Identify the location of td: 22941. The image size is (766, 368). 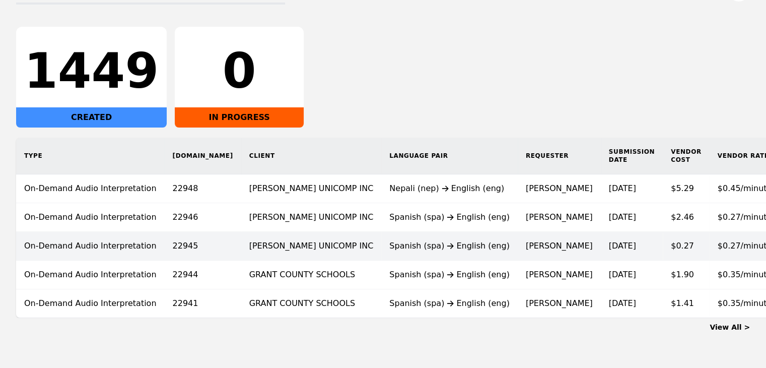
(203, 303).